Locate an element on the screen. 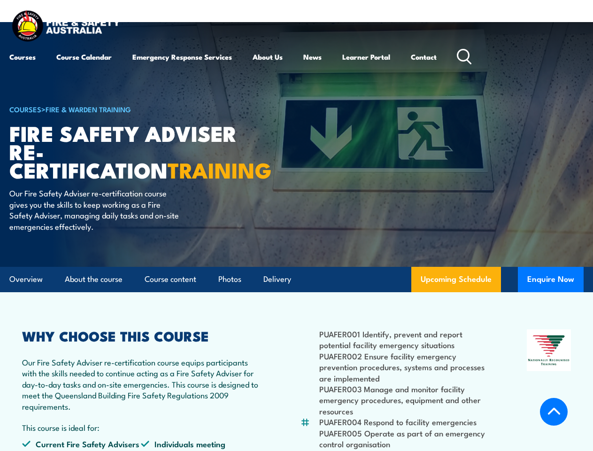  a: Delivery is located at coordinates (277, 279).